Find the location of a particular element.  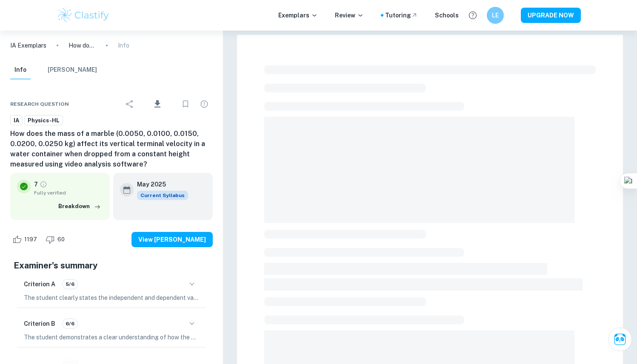

a: Grade fully verified is located at coordinates (43, 185).